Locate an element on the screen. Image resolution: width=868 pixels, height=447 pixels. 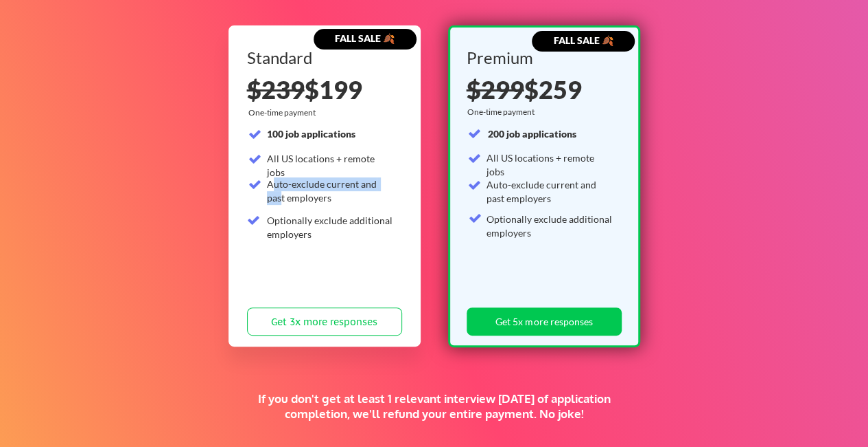
div: Standard is located at coordinates (322, 57).